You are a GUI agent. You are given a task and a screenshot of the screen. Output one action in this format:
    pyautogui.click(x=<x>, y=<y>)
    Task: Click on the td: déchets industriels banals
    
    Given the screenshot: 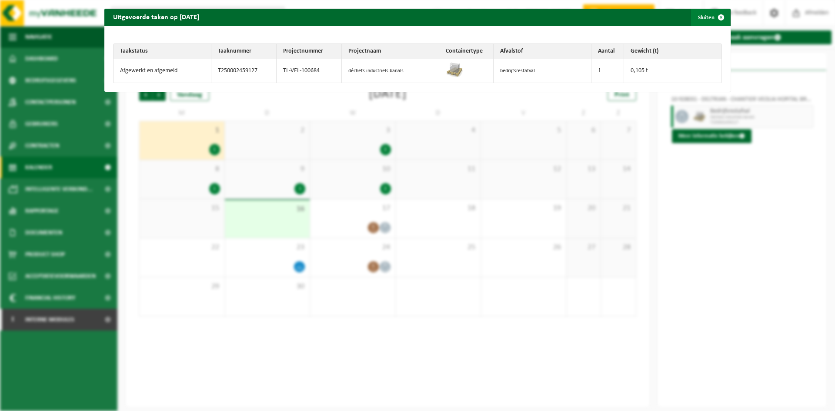 What is the action you would take?
    pyautogui.click(x=390, y=71)
    